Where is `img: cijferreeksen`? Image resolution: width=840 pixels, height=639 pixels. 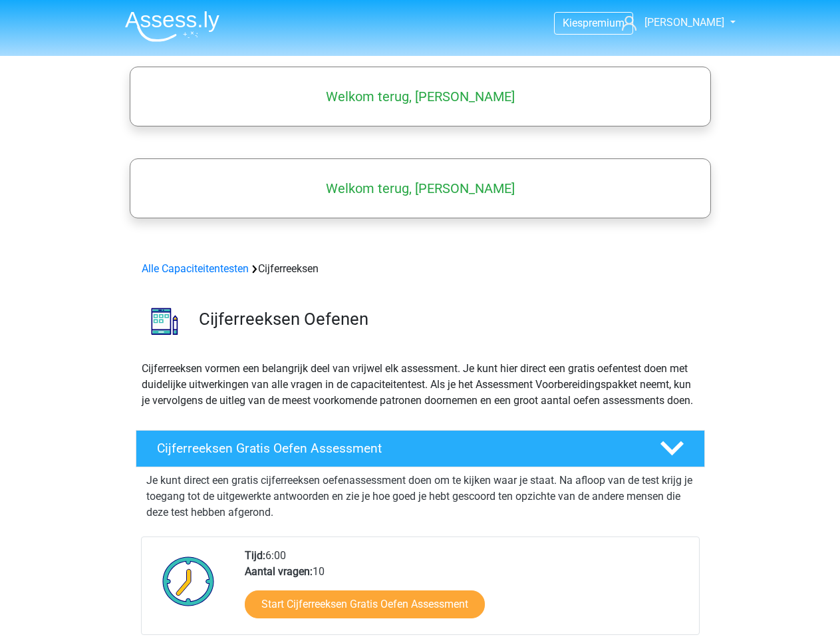
img: cijferreeksen is located at coordinates (164, 321).